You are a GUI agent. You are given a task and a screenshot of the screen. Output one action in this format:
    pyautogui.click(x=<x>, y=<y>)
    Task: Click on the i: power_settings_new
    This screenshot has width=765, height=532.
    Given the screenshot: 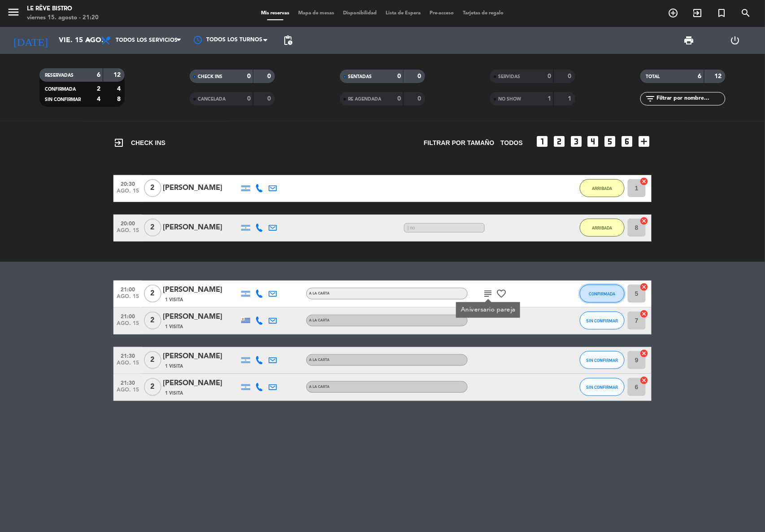 What is the action you would take?
    pyautogui.click(x=736, y=41)
    